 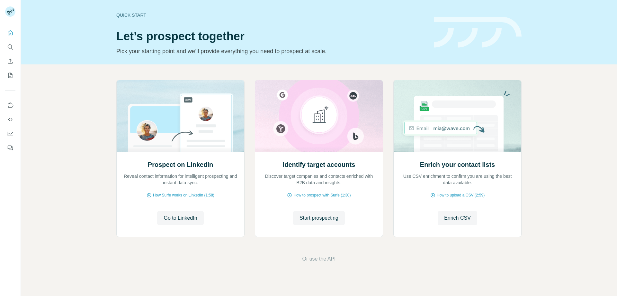 I want to click on h2: Prospect on LinkedIn, so click(x=180, y=164).